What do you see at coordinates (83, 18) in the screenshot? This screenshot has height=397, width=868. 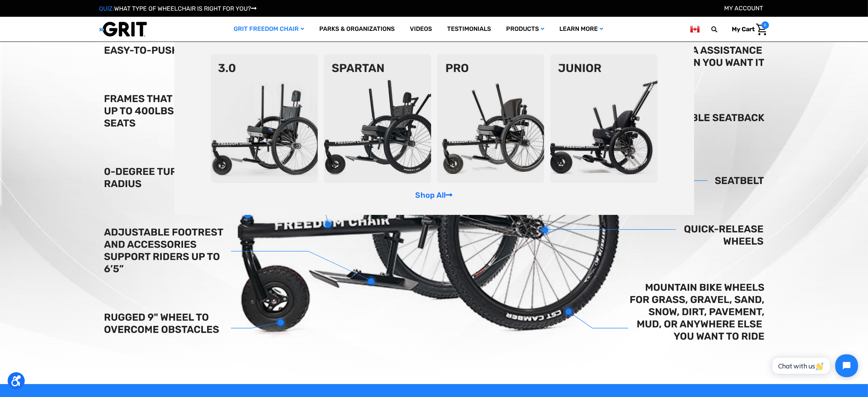 I see `button: Open chat widget` at bounding box center [83, 18].